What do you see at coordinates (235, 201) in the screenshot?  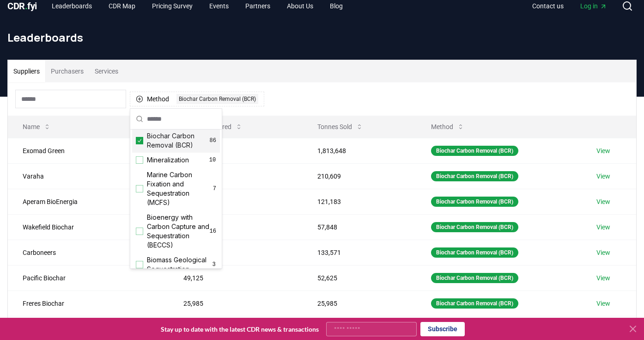 I see `td: 89,298` at bounding box center [235, 201].